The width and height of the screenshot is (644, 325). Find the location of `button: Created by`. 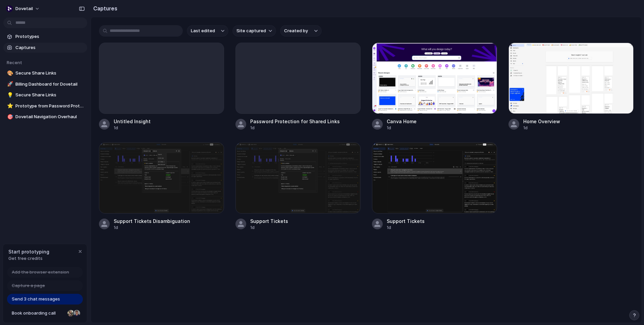

button: Created by is located at coordinates (301, 31).